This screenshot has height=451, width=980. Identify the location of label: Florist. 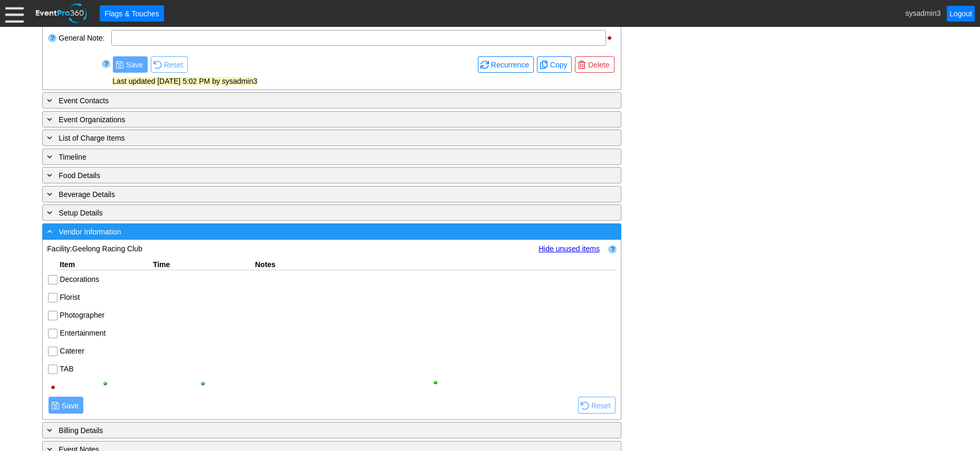
(70, 297).